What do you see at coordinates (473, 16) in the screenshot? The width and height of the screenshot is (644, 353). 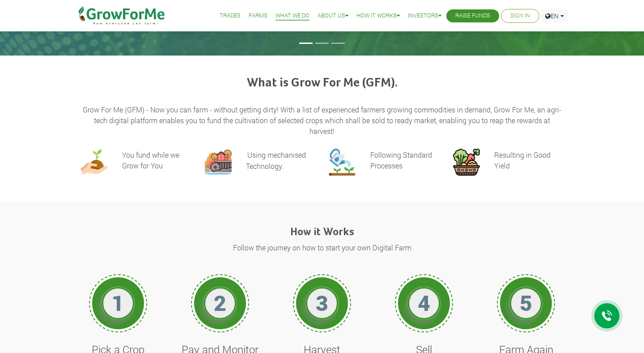 I see `a: Raise Funds` at bounding box center [473, 16].